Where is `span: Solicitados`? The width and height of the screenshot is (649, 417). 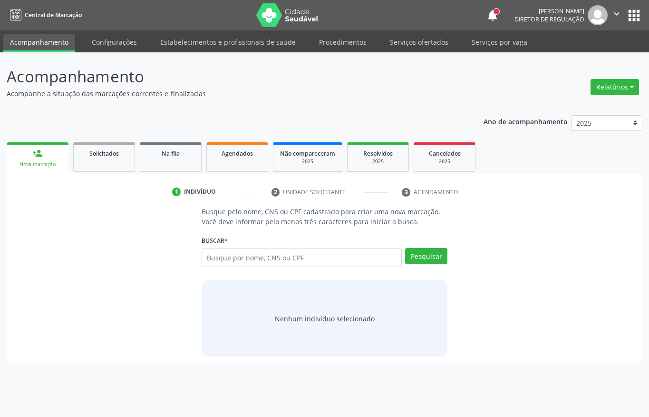
span: Solicitados is located at coordinates (104, 153).